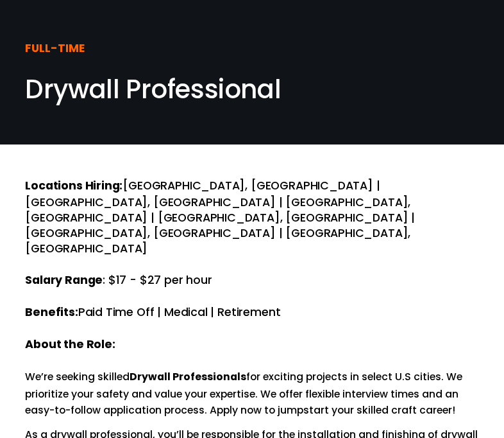 Image resolution: width=504 pixels, height=438 pixels. Describe the element at coordinates (70, 345) in the screenshot. I see `strong: About the Role:` at that location.